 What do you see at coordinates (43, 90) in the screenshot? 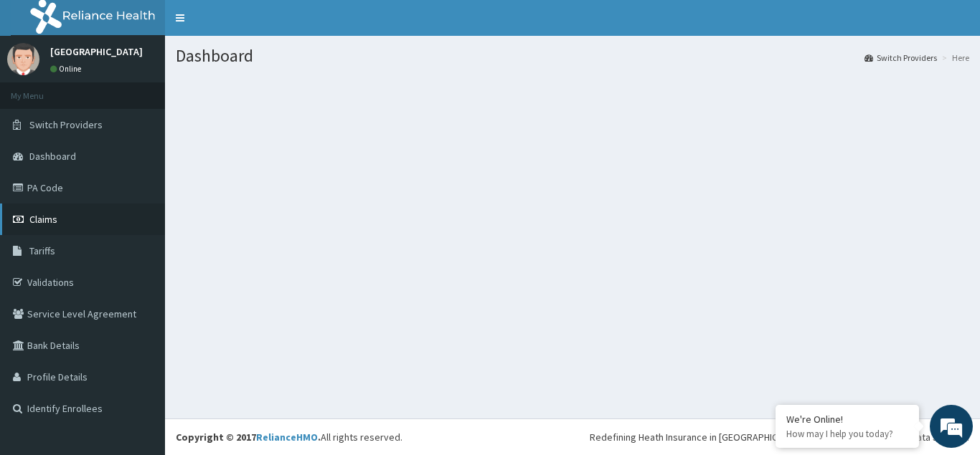
I see `img: d_794563401_company_1708531726252_794563401` at bounding box center [43, 90].